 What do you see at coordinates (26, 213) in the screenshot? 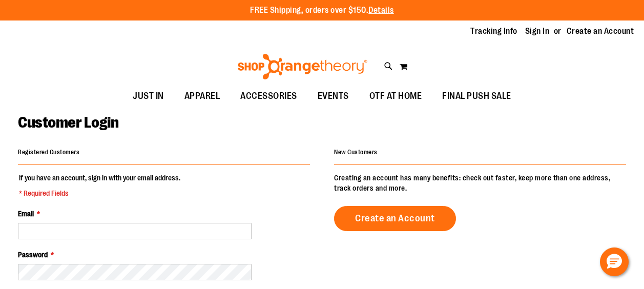
I see `span: Email` at bounding box center [26, 213].